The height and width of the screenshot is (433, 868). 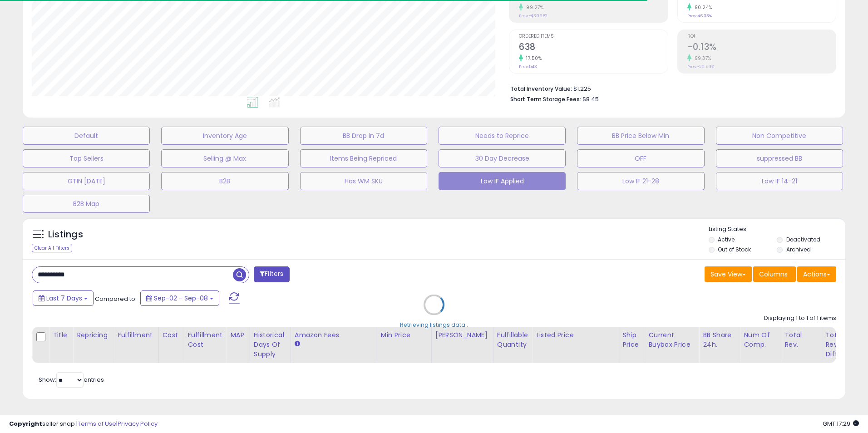 What do you see at coordinates (702, 7) in the screenshot?
I see `small: 90.24%` at bounding box center [702, 7].